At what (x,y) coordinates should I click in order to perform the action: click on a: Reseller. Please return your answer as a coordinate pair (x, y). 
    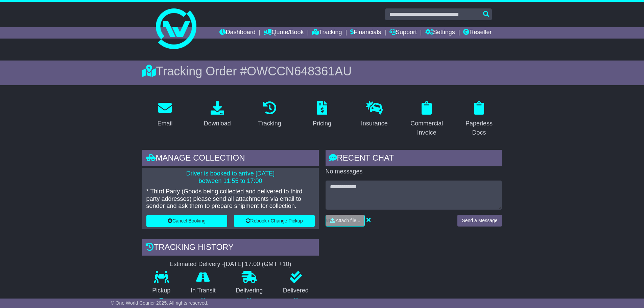
    Looking at the image, I should click on (477, 33).